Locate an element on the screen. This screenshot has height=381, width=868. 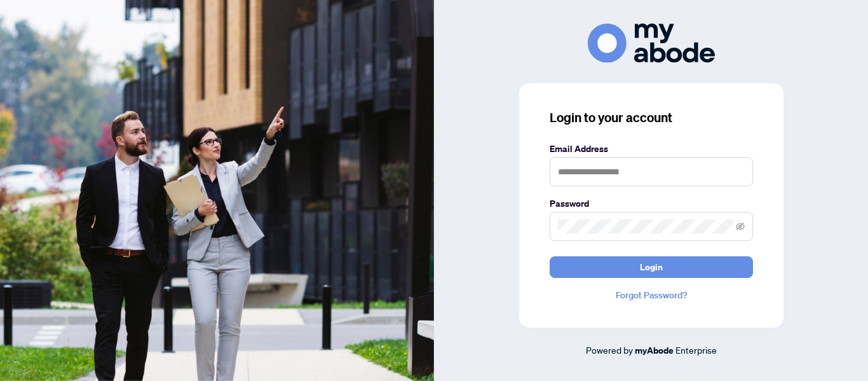
span: Login is located at coordinates (652, 267).